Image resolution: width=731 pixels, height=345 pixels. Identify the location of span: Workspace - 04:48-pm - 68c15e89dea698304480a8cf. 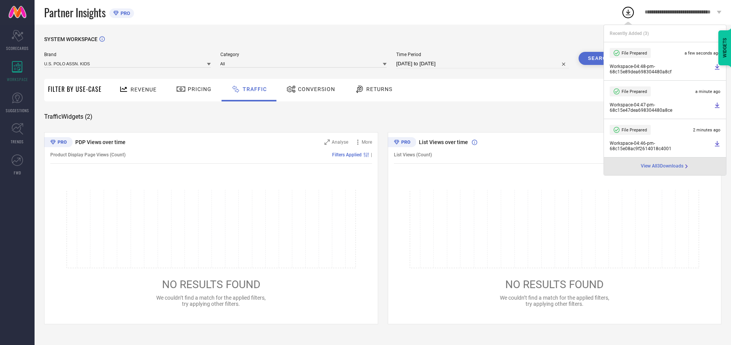
(661, 69).